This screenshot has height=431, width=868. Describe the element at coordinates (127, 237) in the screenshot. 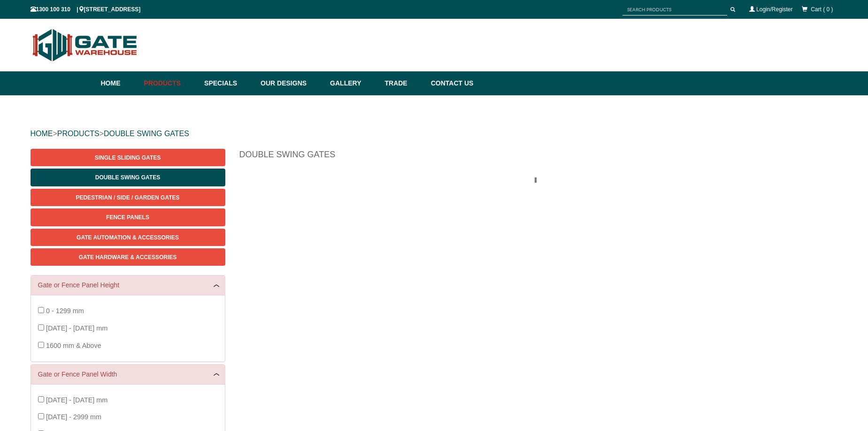

I see `a: Gate Automation & Accessories` at that location.